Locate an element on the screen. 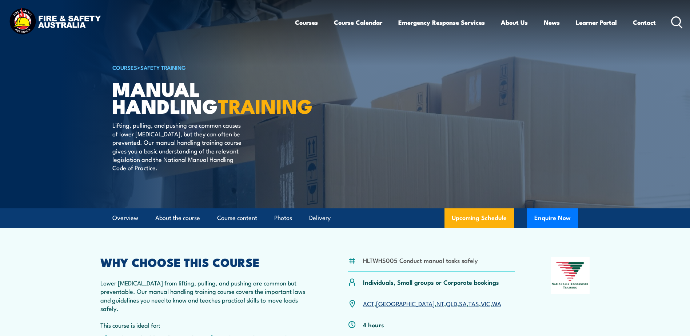 This screenshot has width=690, height=336. a: VIC is located at coordinates (485, 303).